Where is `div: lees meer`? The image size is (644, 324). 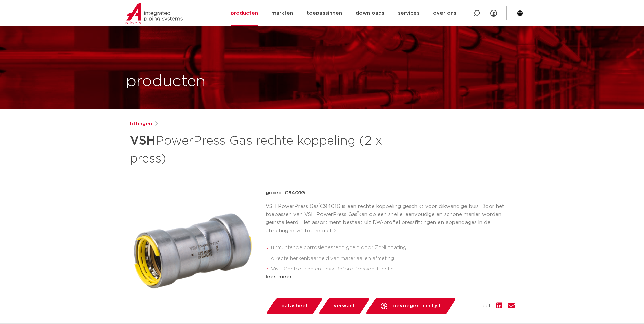
div: lees meer is located at coordinates (390, 277).